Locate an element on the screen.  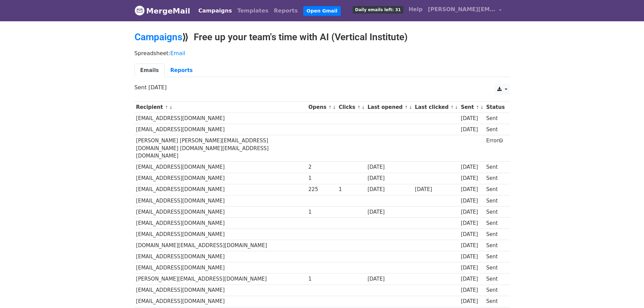
h2: ⟫ Free up your team's time with AI (Vertical Institute) is located at coordinates (322, 37).